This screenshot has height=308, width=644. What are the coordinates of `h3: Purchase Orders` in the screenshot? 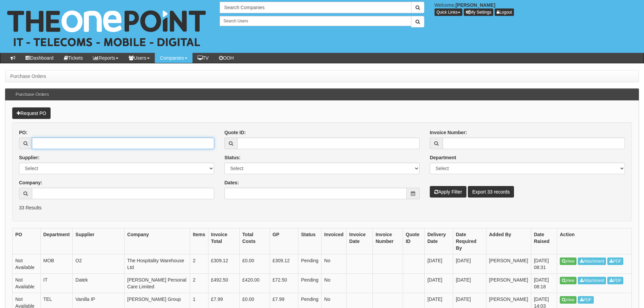 It's located at (32, 95).